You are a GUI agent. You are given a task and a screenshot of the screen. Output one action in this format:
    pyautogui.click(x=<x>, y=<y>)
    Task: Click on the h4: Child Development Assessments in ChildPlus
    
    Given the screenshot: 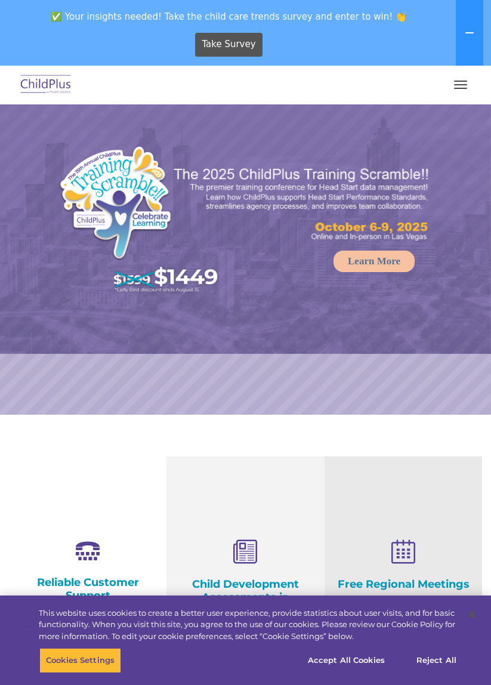 What is the action you would take?
    pyautogui.click(x=245, y=597)
    